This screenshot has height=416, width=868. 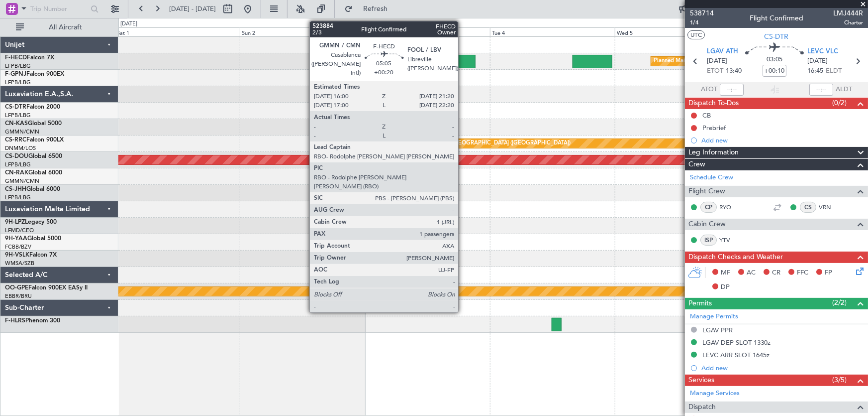 What do you see at coordinates (714, 317) in the screenshot?
I see `a: Manage Permits` at bounding box center [714, 317].